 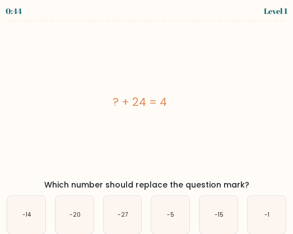 I want to click on text: -14, so click(x=26, y=215).